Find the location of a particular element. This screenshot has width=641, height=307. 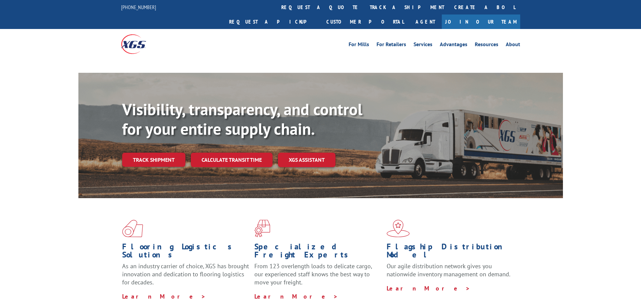

h1: Flooring Logistics Solutions is located at coordinates (186, 252).